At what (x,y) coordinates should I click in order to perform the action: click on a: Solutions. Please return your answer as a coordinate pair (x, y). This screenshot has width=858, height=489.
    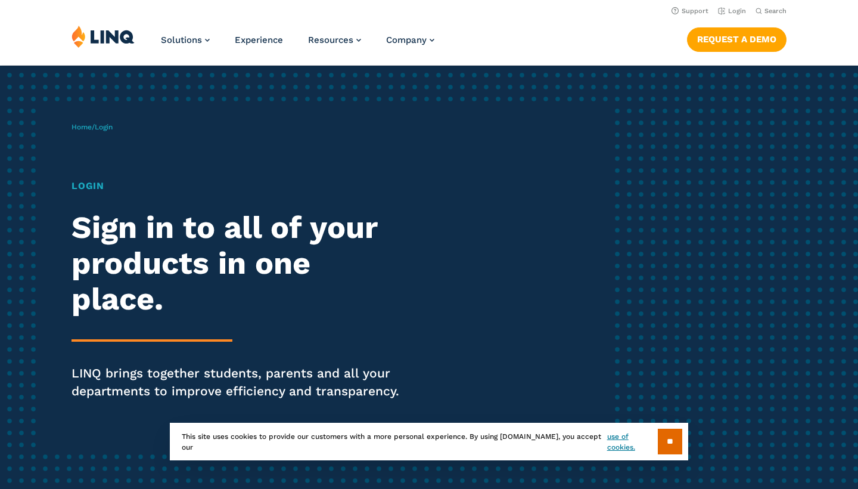
    Looking at the image, I should click on (185, 40).